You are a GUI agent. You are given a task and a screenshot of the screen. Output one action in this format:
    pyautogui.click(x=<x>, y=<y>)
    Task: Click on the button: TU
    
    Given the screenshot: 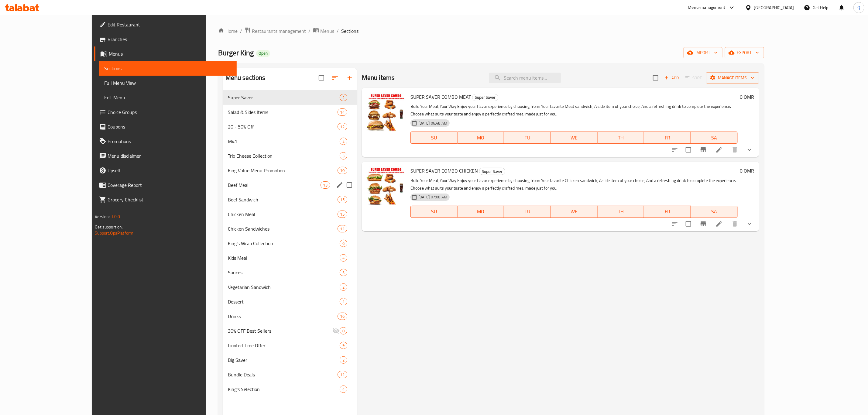 What is the action you would take?
    pyautogui.click(x=528, y=138)
    